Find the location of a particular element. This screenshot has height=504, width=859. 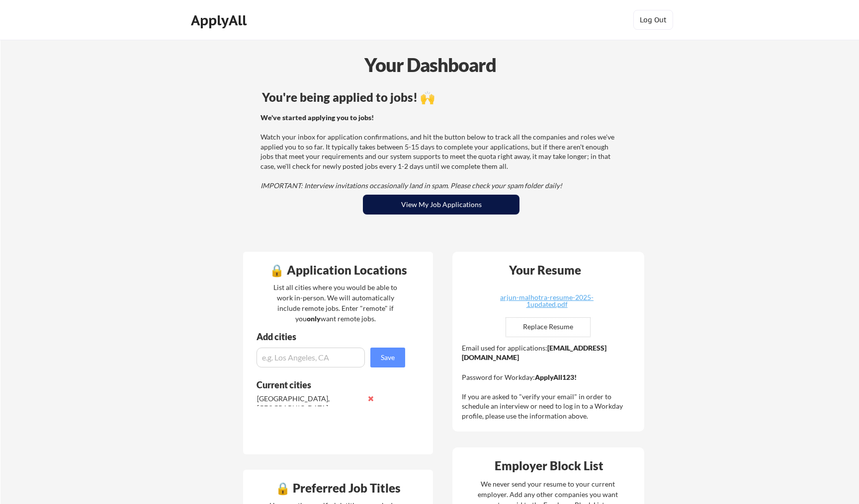

div: Email used for applications: Password for Workday: If you are asked to "verify your email" in ord... is located at coordinates (549, 382).